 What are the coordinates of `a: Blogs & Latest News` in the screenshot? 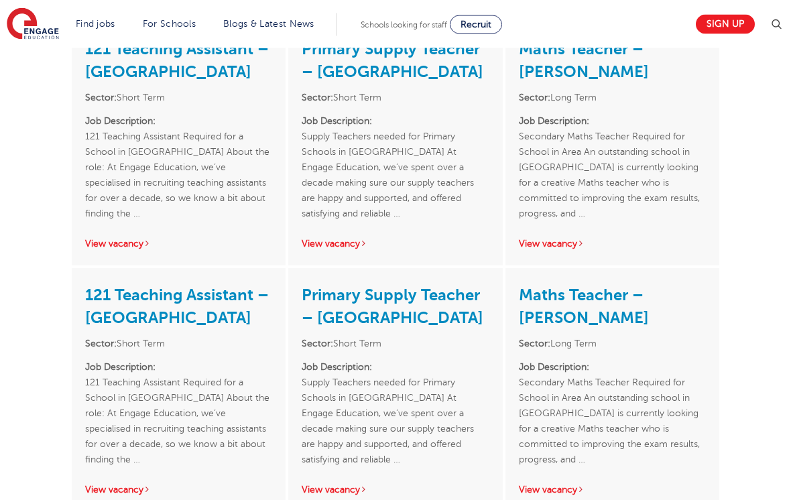 It's located at (269, 23).